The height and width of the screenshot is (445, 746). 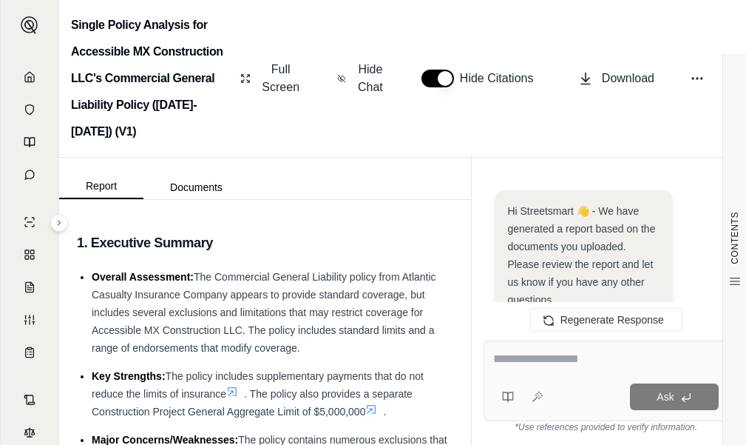 What do you see at coordinates (30, 25) in the screenshot?
I see `img: Expand sidebar` at bounding box center [30, 25].